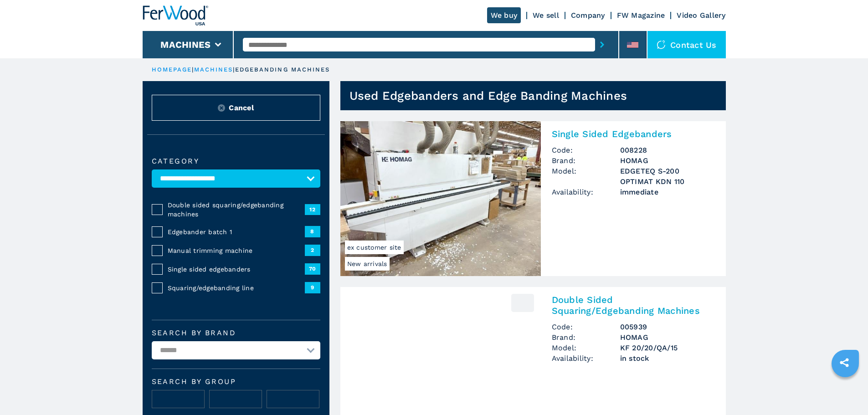 This screenshot has height=415, width=868. I want to click on h3: KF 20/20/QA/15, so click(668, 348).